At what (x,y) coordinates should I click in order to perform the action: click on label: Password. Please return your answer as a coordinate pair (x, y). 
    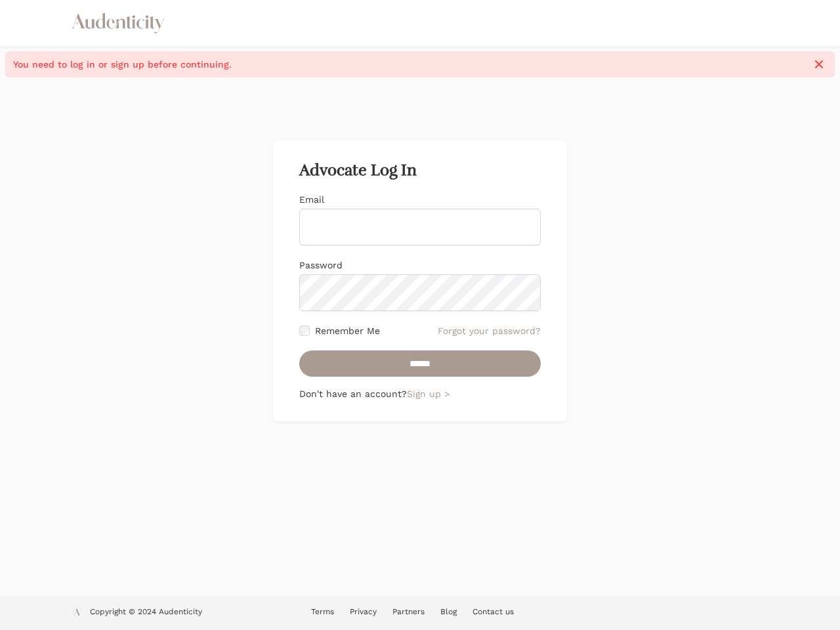
    Looking at the image, I should click on (321, 265).